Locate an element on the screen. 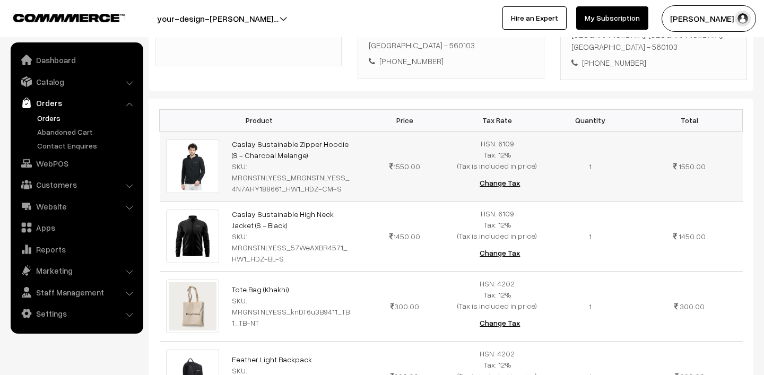 The height and width of the screenshot is (375, 764). a: WebPOS is located at coordinates (76, 163).